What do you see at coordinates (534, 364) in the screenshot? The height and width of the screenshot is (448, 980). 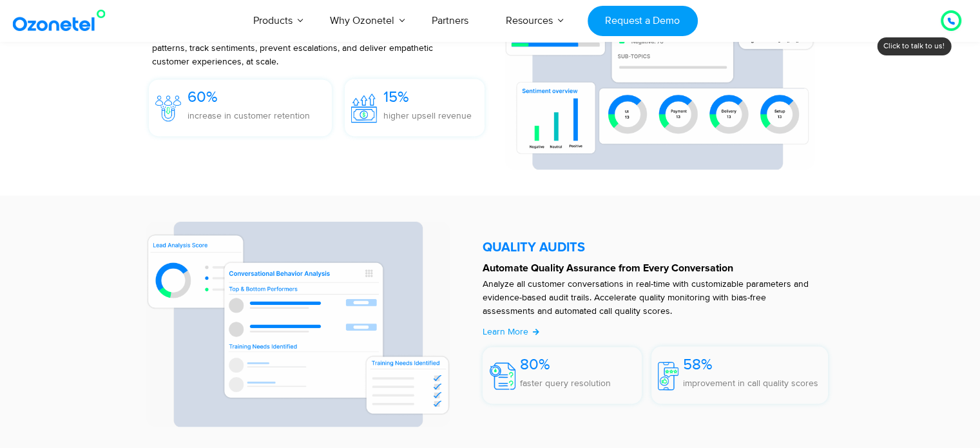 I see `span: 80%` at bounding box center [534, 364].